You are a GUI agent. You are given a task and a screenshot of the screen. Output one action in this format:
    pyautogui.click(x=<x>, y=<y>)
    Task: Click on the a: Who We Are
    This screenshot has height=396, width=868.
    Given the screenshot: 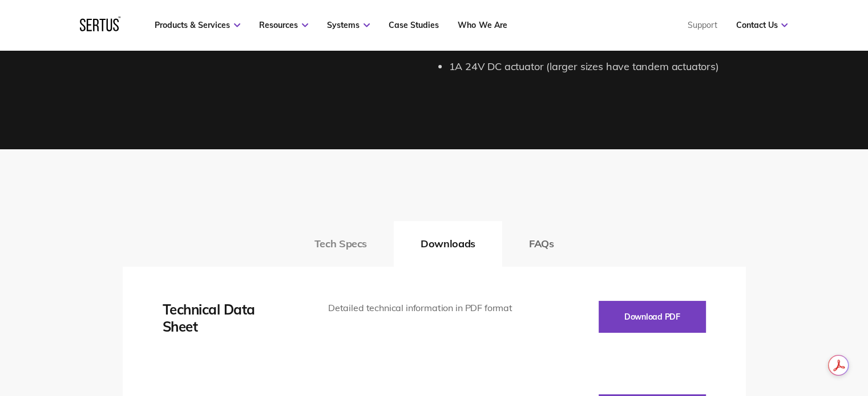 What is the action you would take?
    pyautogui.click(x=482, y=25)
    